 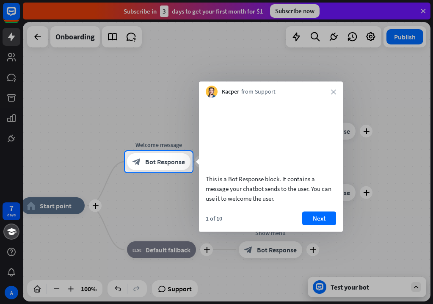 What do you see at coordinates (334, 92) in the screenshot?
I see `i: close` at bounding box center [334, 92].